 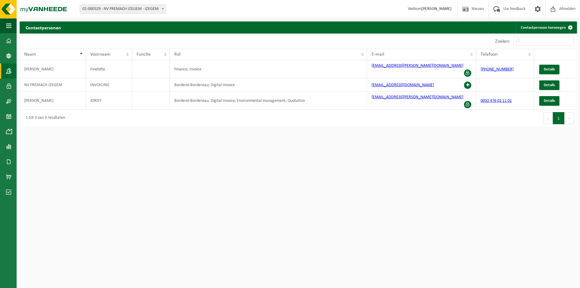 I want to click on td: Borderel-Bordereau; Digital Invoice; Environmental management; Quotation, so click(x=268, y=101).